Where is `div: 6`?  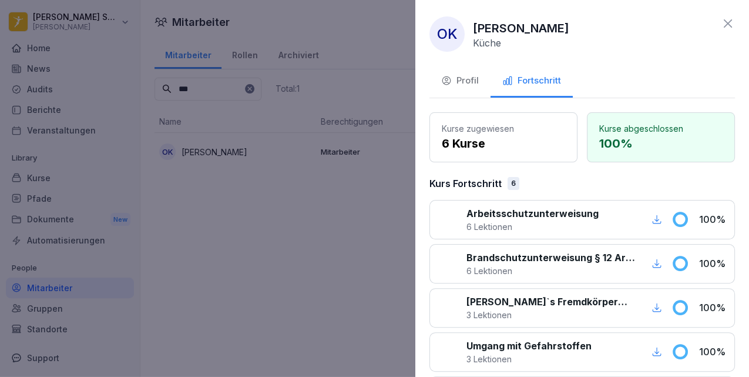 div: 6 is located at coordinates (513, 183).